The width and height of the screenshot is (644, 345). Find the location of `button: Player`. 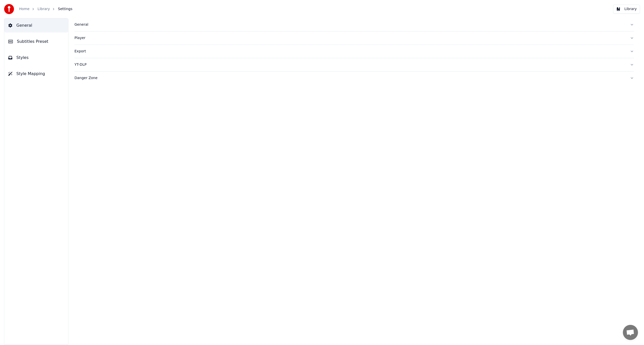

button: Player is located at coordinates (354, 38).